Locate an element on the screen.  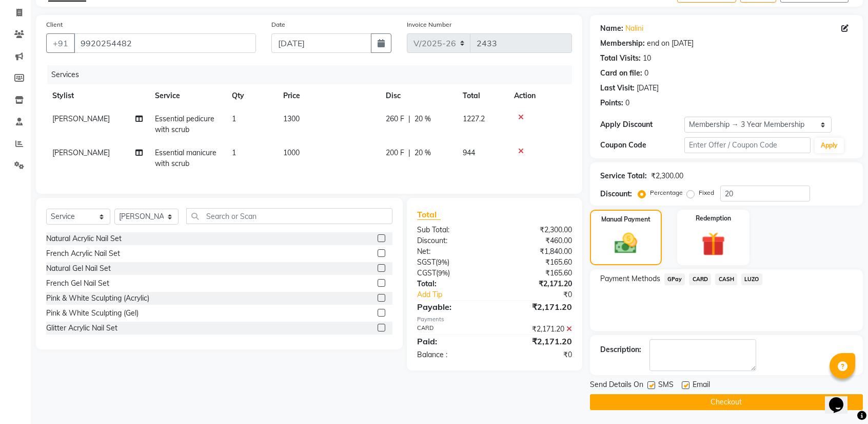
div: Membership: is located at coordinates (622, 43).